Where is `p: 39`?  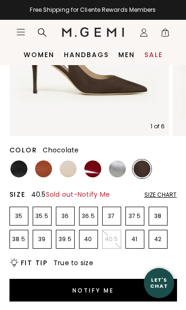
p: 39 is located at coordinates (42, 239).